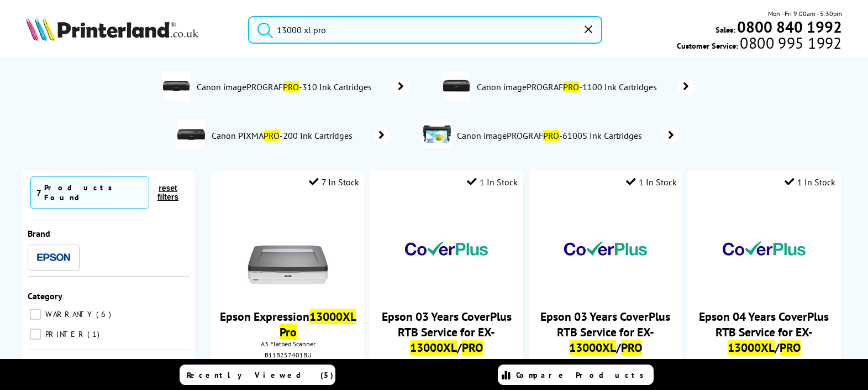 The image size is (868, 390). I want to click on input: WARRANTY 6, so click(36, 314).